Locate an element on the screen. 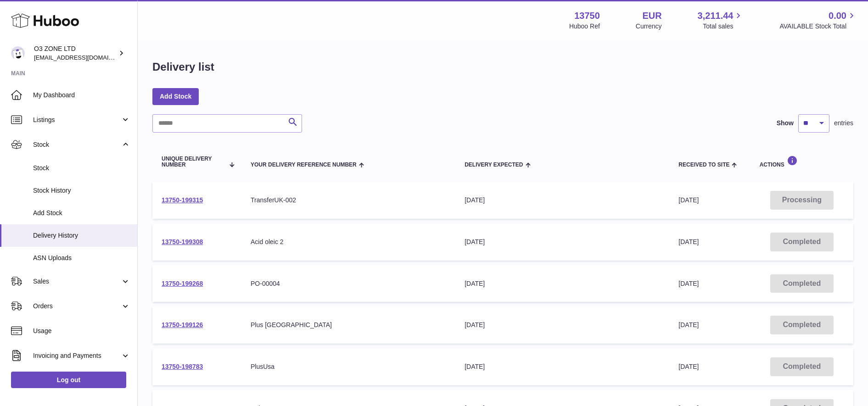 The width and height of the screenshot is (868, 406). img: hello@o3zoneltd.co.uk is located at coordinates (18, 53).